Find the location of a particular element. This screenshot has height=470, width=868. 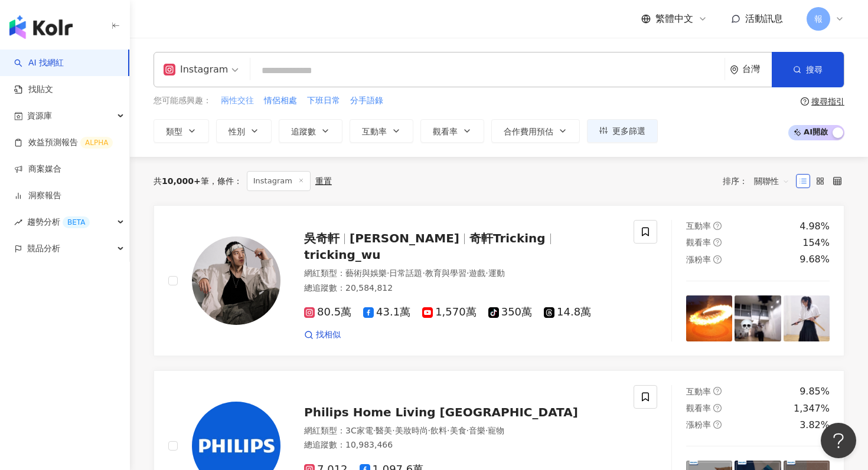

span: 報 is located at coordinates (818, 19).